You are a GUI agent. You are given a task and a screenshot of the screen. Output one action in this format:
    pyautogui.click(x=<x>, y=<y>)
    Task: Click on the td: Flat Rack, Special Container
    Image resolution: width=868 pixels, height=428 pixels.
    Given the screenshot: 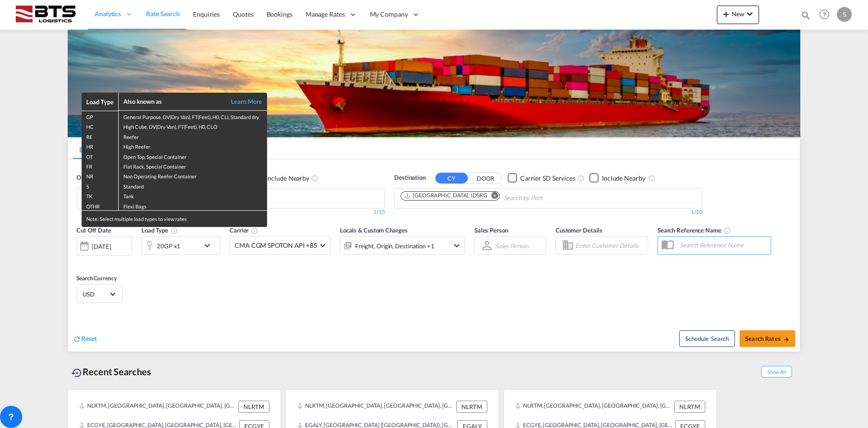 What is the action you would take?
    pyautogui.click(x=193, y=165)
    